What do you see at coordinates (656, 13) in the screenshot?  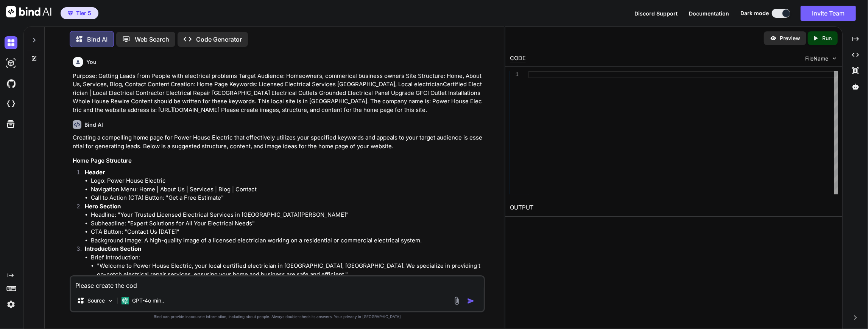 I see `button: Discord Support` at bounding box center [656, 13].